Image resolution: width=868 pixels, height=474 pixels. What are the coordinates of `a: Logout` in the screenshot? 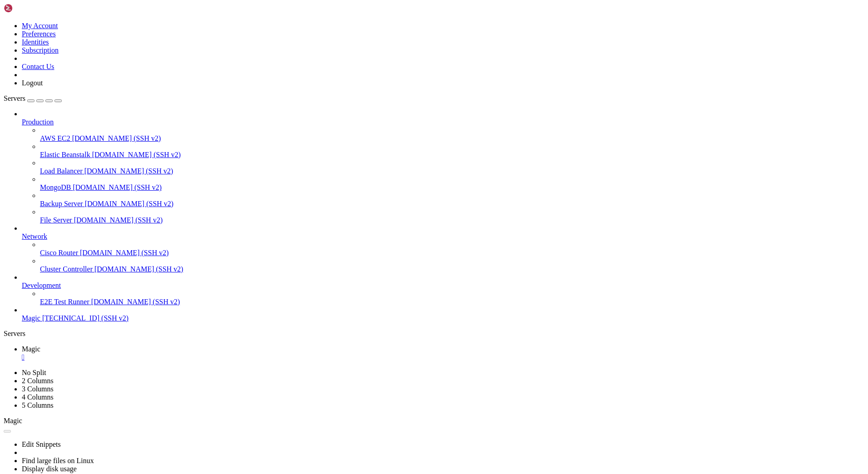 It's located at (32, 83).